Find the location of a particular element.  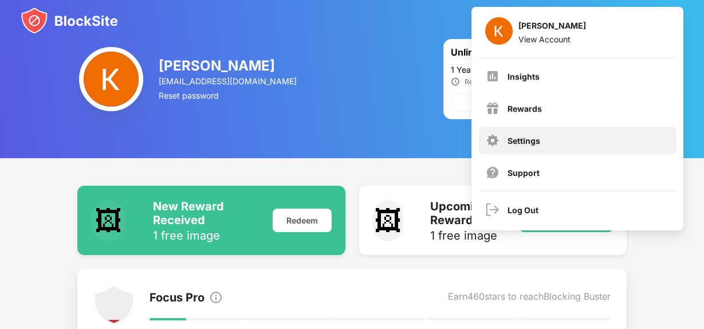

img: info.svg is located at coordinates (216, 297).